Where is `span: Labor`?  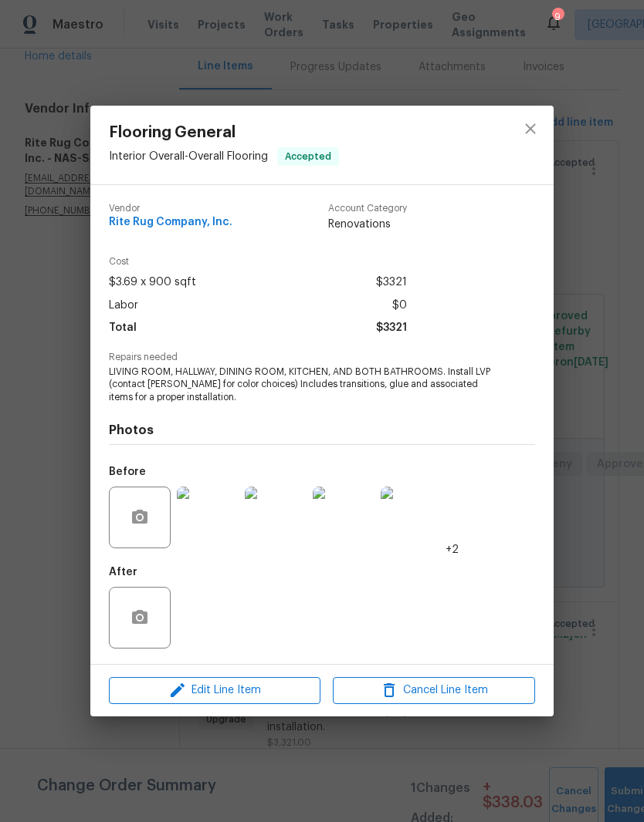 span: Labor is located at coordinates (123, 306).